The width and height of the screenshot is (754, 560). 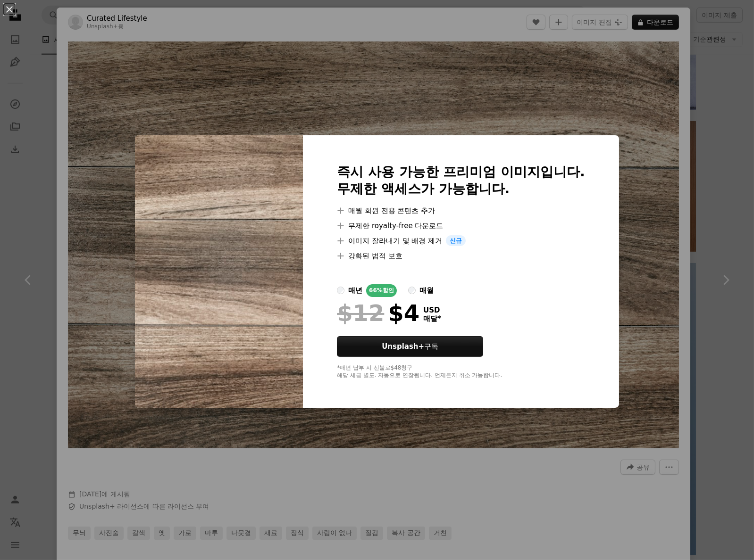 I want to click on div: 매월, so click(x=427, y=291).